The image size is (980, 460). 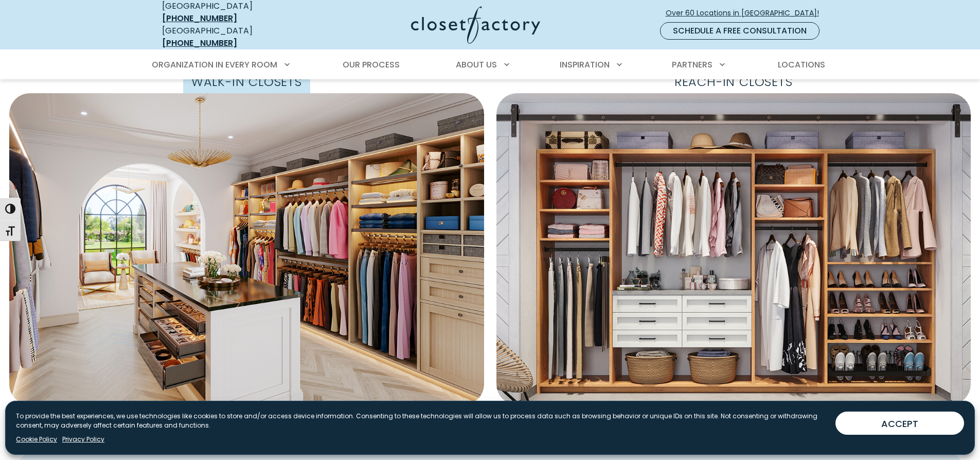 What do you see at coordinates (739, 31) in the screenshot?
I see `a: Schedule a Free Consultation` at bounding box center [739, 31].